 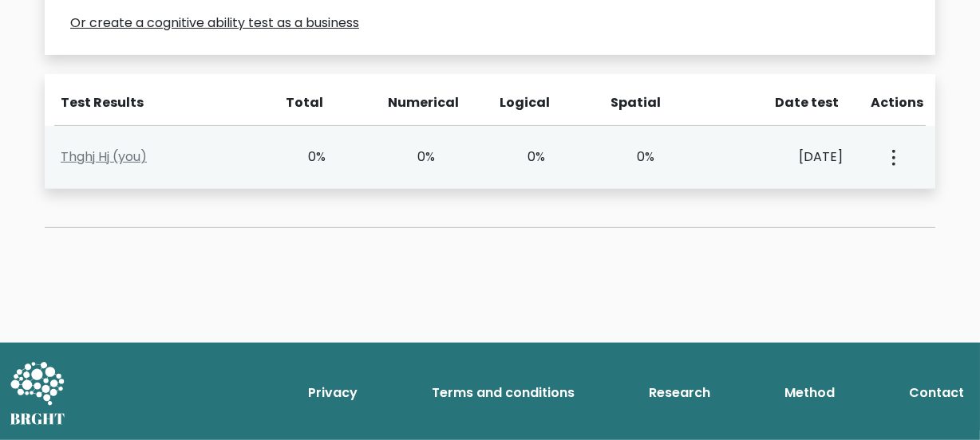 What do you see at coordinates (215, 23) in the screenshot?
I see `a: Or create a cognitive ability test as a business` at bounding box center [215, 23].